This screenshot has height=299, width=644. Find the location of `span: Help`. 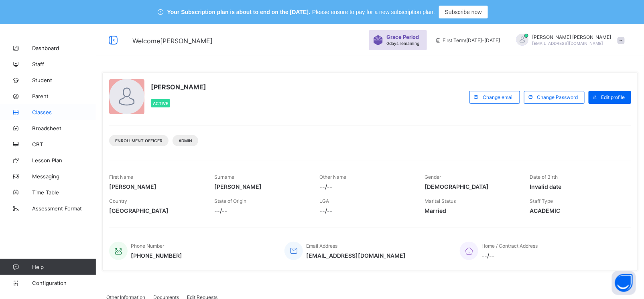

span: Help is located at coordinates (64, 267).